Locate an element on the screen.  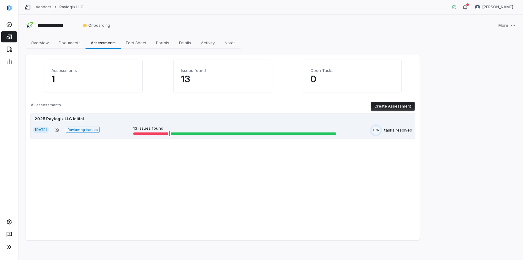
button: Create Assessment is located at coordinates (393, 107).